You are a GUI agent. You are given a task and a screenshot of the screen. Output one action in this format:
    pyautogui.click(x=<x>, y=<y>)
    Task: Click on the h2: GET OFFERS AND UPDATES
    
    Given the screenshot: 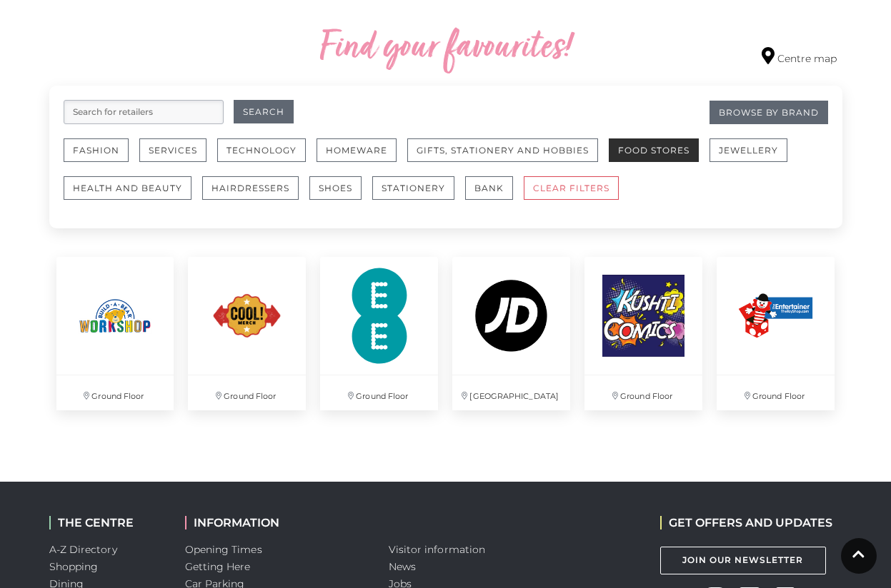 What is the action you would take?
    pyautogui.click(x=746, y=523)
    